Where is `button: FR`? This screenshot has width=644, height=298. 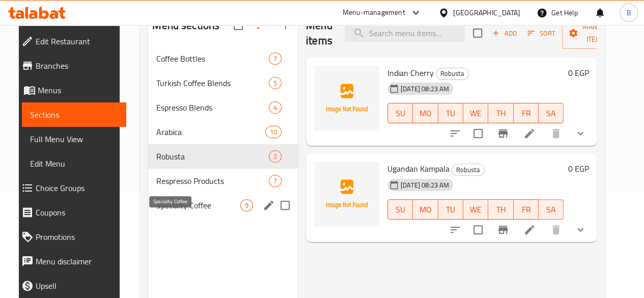 button: FR is located at coordinates (525, 113).